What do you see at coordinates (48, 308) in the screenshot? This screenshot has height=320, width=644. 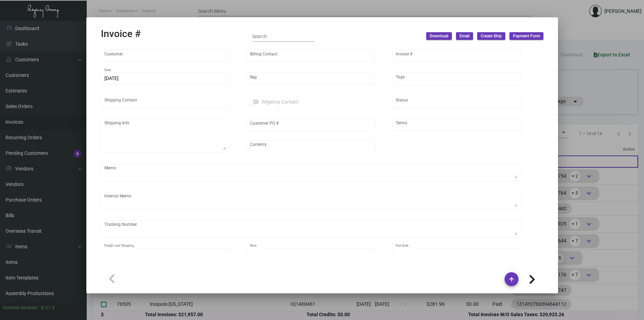 I see `div: 0.51.2` at bounding box center [48, 308].